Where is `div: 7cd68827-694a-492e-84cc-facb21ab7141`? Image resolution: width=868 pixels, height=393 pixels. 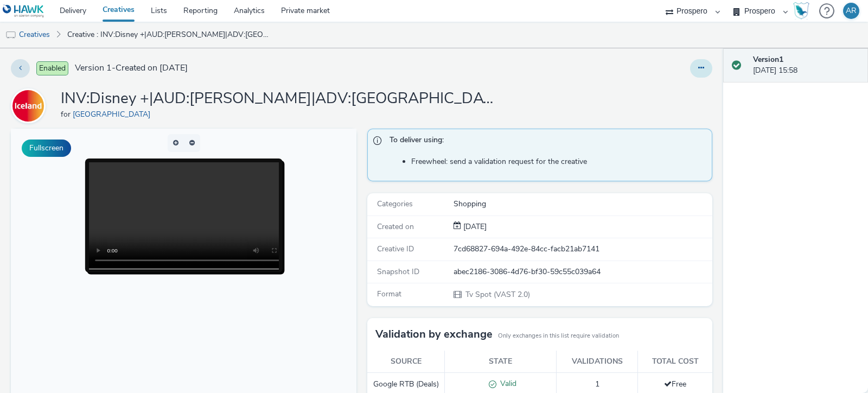 div: 7cd68827-694a-492e-84cc-facb21ab7141 is located at coordinates (582, 249).